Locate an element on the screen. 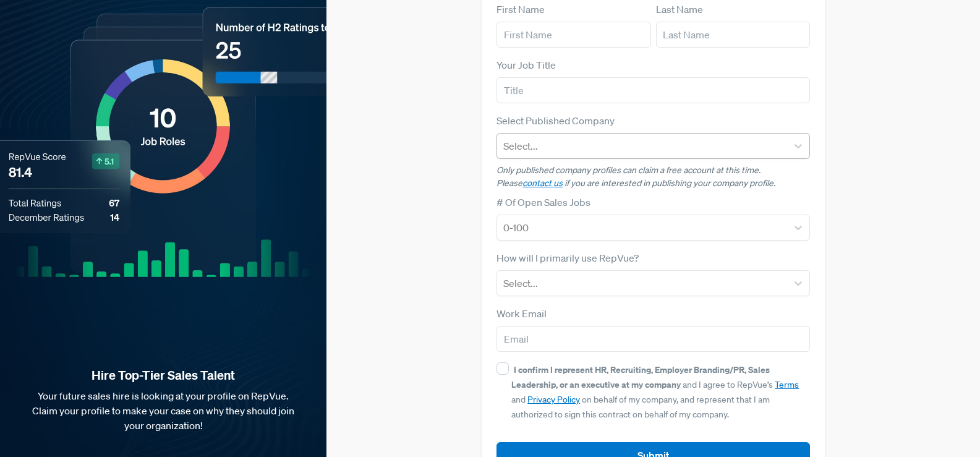  label: Last Name is located at coordinates (680, 9).